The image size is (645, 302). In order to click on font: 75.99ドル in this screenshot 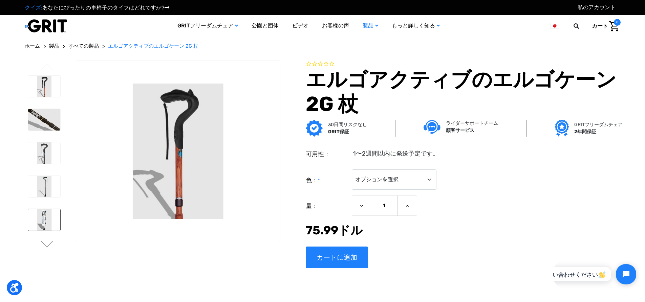, I will do `click(334, 230)`.